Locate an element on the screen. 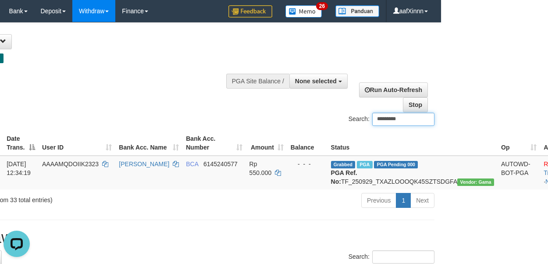 This screenshot has height=264, width=548. a: Previous is located at coordinates (379, 200).